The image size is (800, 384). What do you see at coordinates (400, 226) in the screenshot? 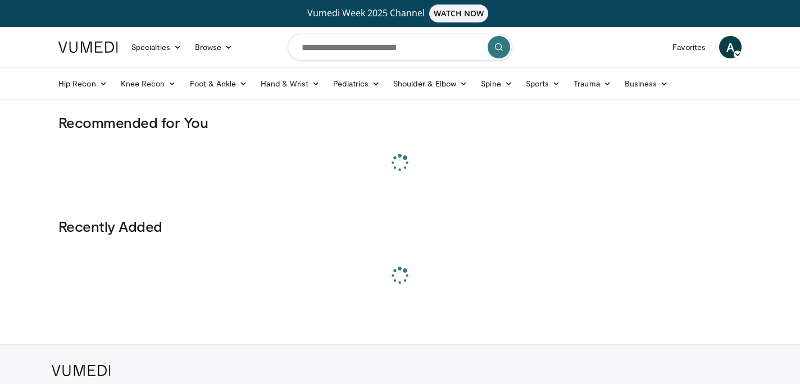
I see `h3: Recently Added` at bounding box center [400, 226].